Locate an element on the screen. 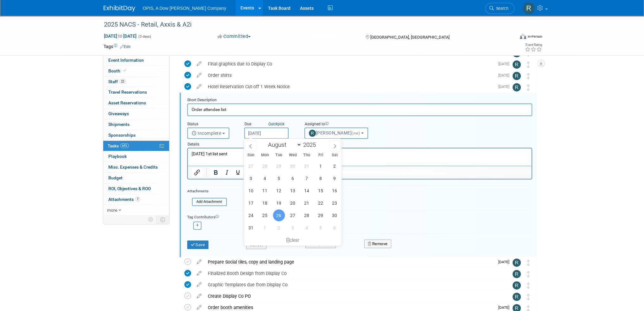 The image size is (644, 311). a: Event Information is located at coordinates (136, 60).